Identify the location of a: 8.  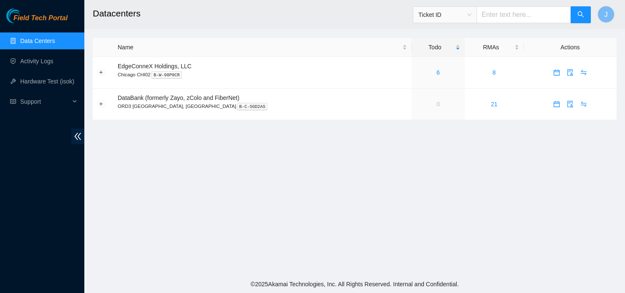
(495, 73).